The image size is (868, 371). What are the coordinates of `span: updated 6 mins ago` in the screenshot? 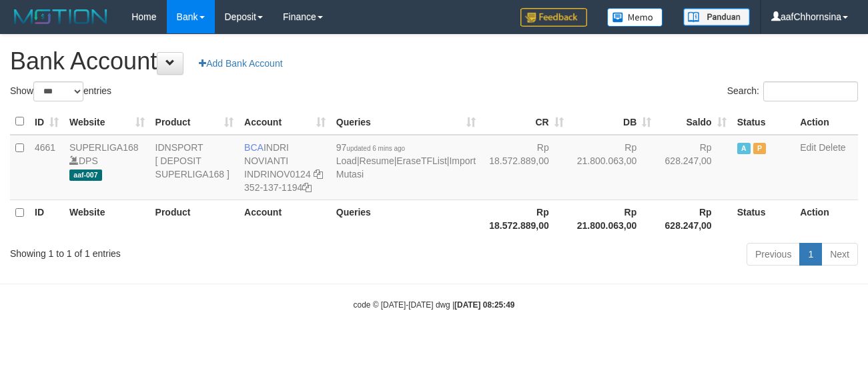 It's located at (376, 148).